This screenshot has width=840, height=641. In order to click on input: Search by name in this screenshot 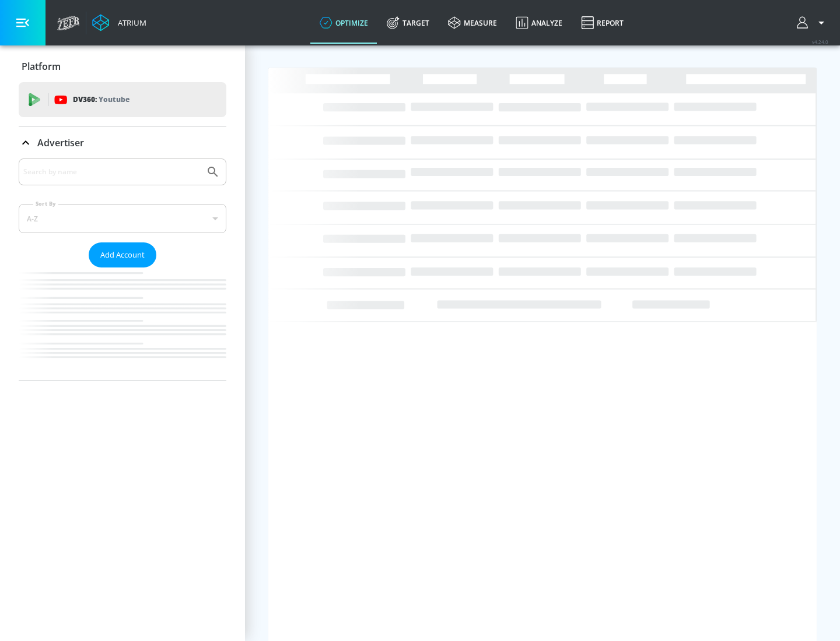, I will do `click(112, 172)`.